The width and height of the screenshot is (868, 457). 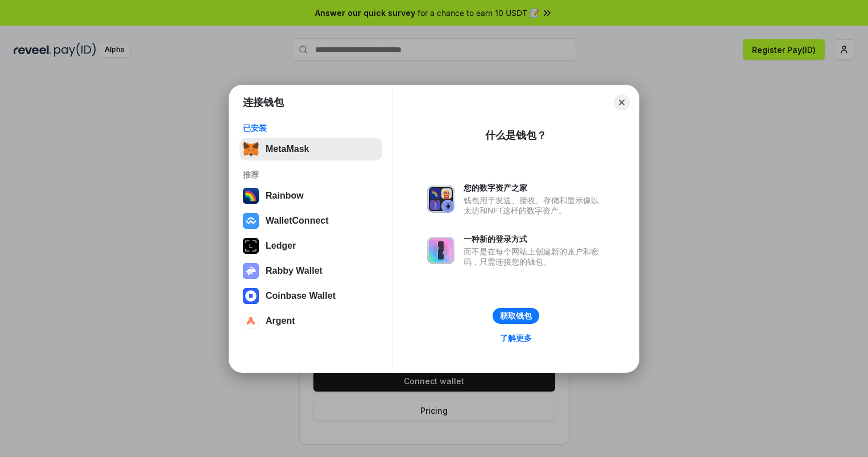 What do you see at coordinates (280, 246) in the screenshot?
I see `div: Ledger` at bounding box center [280, 246].